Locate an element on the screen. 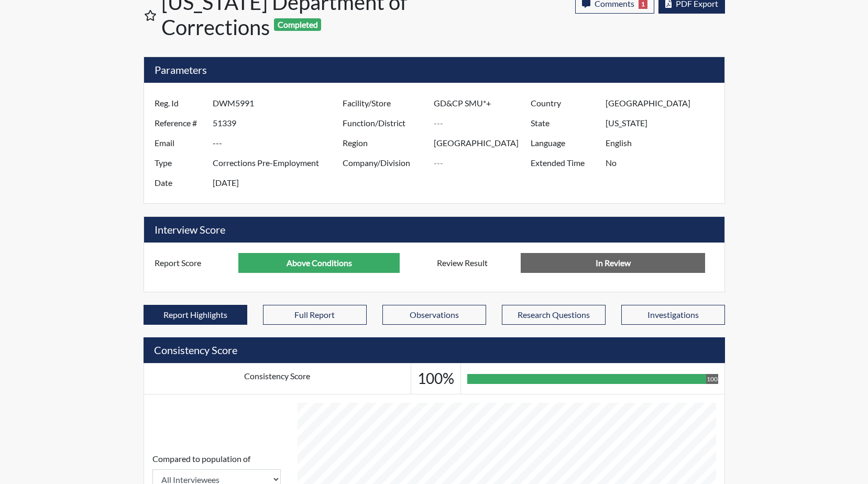  button: Investigations is located at coordinates (673, 315).